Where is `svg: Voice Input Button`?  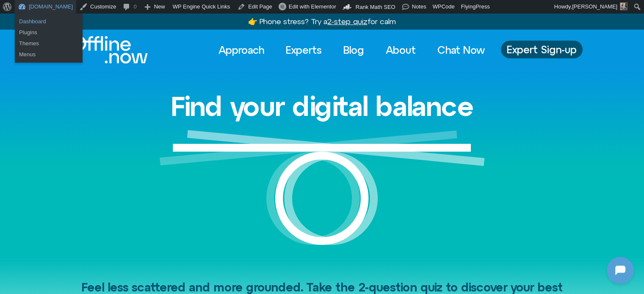
svg: Voice Input Button is located at coordinates (152, 224).